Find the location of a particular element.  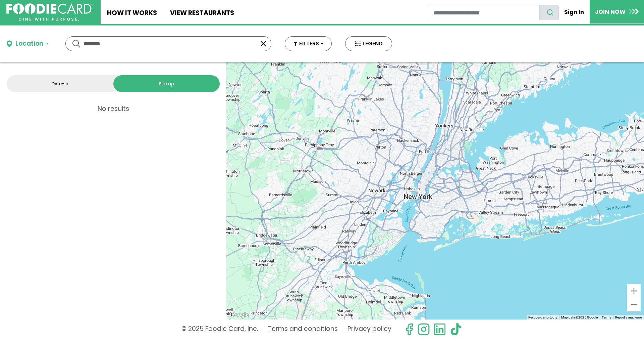

button: Zoom in is located at coordinates (634, 291).